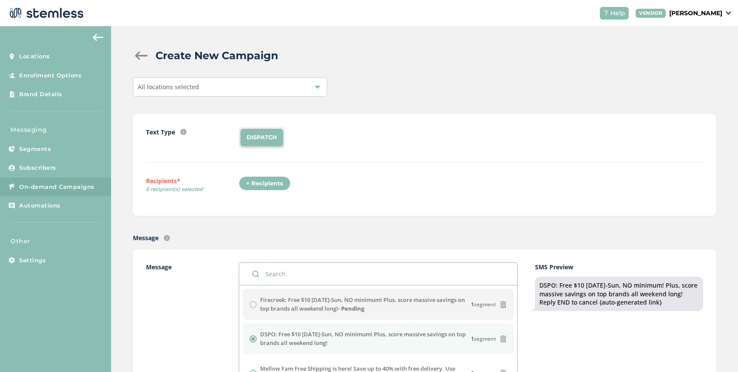 The height and width of the screenshot is (372, 738). What do you see at coordinates (160, 132) in the screenshot?
I see `label: Text Type` at bounding box center [160, 132].